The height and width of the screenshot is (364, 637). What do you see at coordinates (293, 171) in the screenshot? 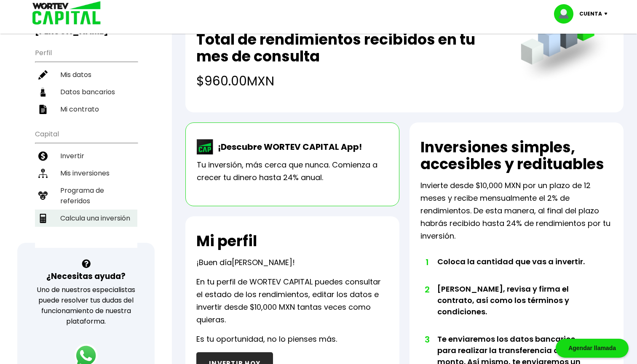
I see `p: Tu inversión, más cerca que nunca. Comienza a crecer tu dinero hasta 24% anual.` at bounding box center [293, 171].